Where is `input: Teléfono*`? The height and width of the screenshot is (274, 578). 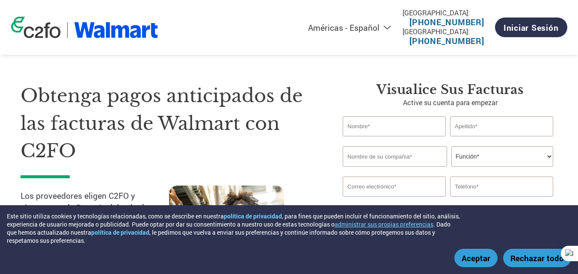 input: Teléfono* is located at coordinates (502, 187).